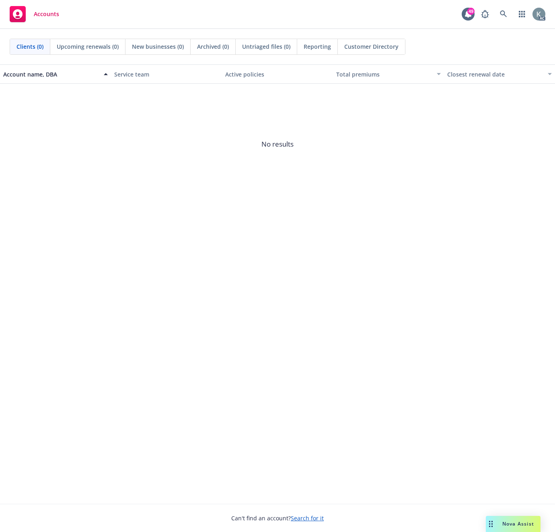 The image size is (555, 532). Describe the element at coordinates (485, 14) in the screenshot. I see `a: Report a Bug` at that location.